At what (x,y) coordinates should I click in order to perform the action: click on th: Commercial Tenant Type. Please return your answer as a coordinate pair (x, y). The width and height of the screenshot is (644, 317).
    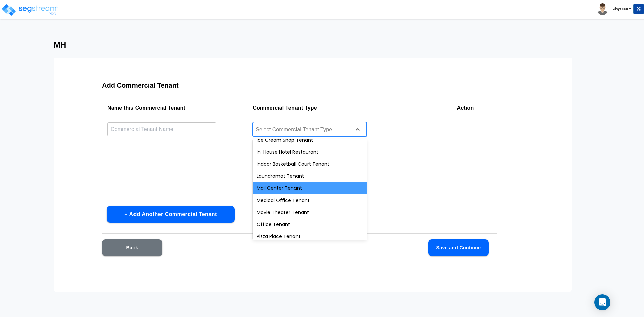
    Looking at the image, I should click on (349, 108).